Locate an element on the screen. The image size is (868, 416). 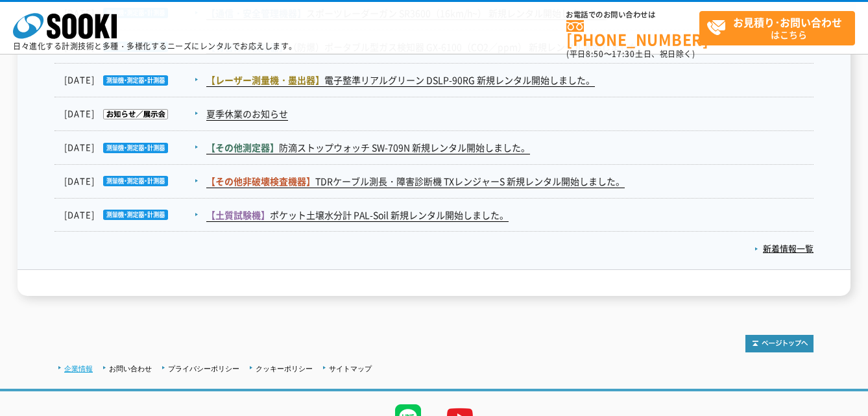
span: はこちら is located at coordinates (780, 28).